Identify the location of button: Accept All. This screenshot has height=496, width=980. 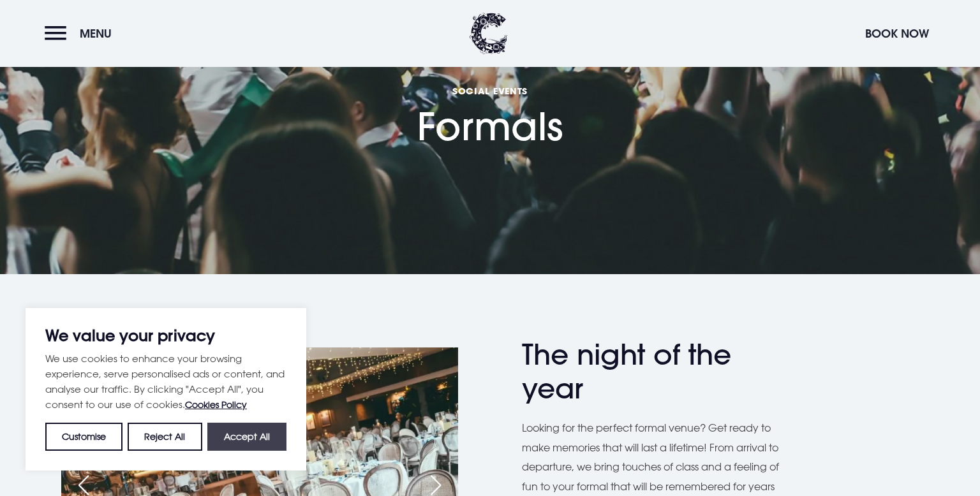
(247, 437).